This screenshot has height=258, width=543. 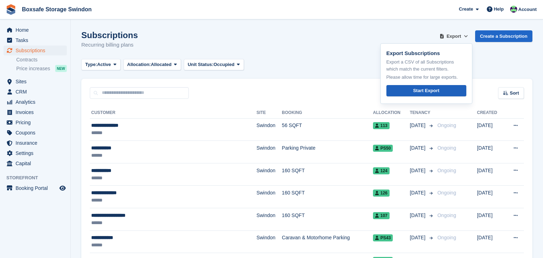 What do you see at coordinates (37, 143) in the screenshot?
I see `span: Insurance` at bounding box center [37, 143].